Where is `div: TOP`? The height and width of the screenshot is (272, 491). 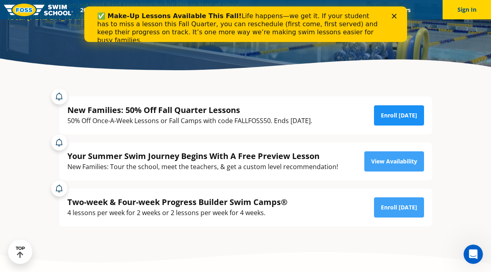 div: TOP is located at coordinates (20, 252).